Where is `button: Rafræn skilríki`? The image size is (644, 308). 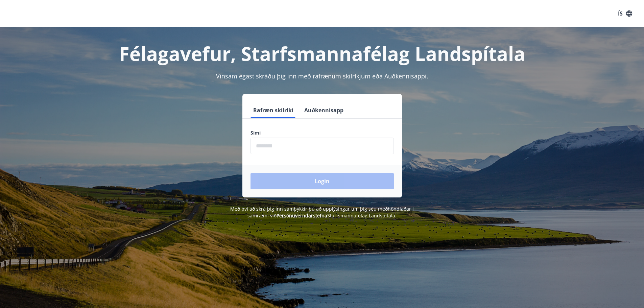 button: Rafræn skilríki is located at coordinates (273, 110).